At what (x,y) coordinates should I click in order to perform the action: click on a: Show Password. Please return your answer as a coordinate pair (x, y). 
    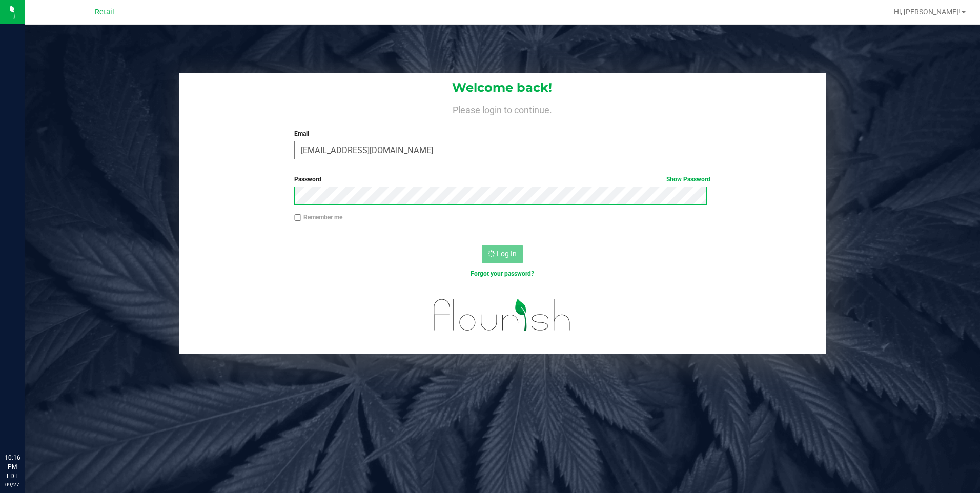
    Looking at the image, I should click on (689, 179).